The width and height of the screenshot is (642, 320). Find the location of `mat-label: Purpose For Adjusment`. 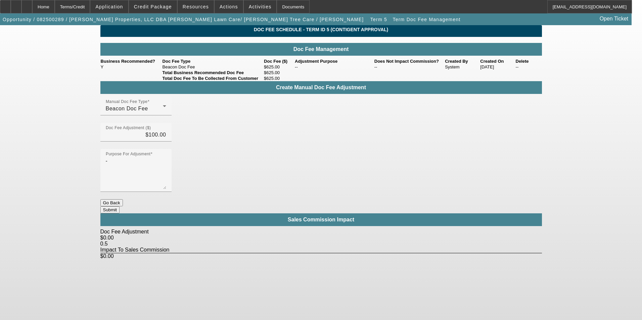

mat-label: Purpose For Adjusment is located at coordinates (128, 154).